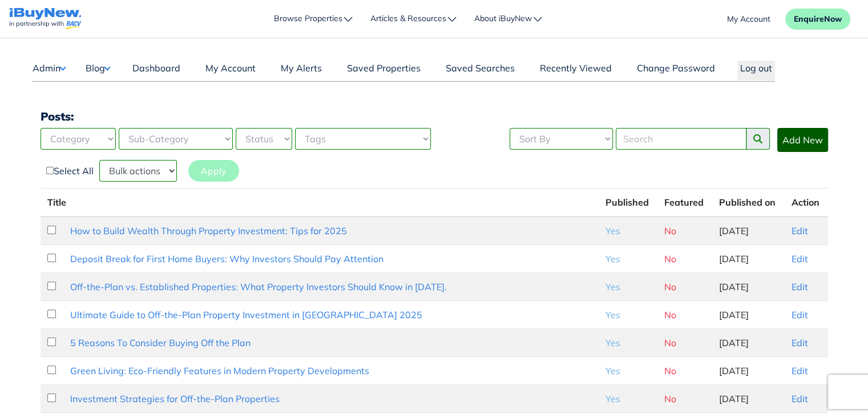 Image resolution: width=868 pixels, height=417 pixels. Describe the element at coordinates (576, 71) in the screenshot. I see `a: Recently Viewed` at that location.